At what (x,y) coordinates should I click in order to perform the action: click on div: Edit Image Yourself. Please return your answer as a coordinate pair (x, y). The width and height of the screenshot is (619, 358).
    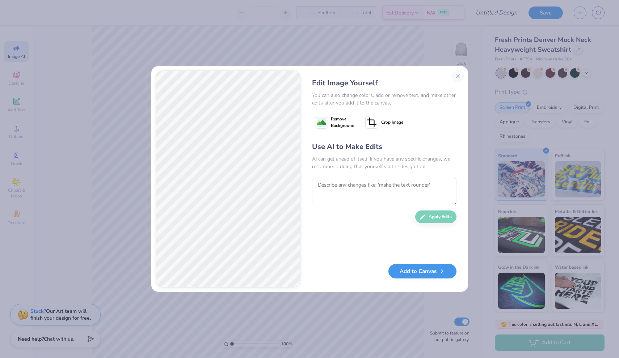
    Looking at the image, I should click on (384, 83).